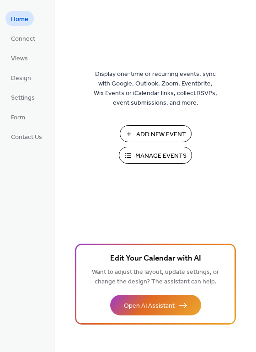  What do you see at coordinates (21, 78) in the screenshot?
I see `span: Design` at bounding box center [21, 78].